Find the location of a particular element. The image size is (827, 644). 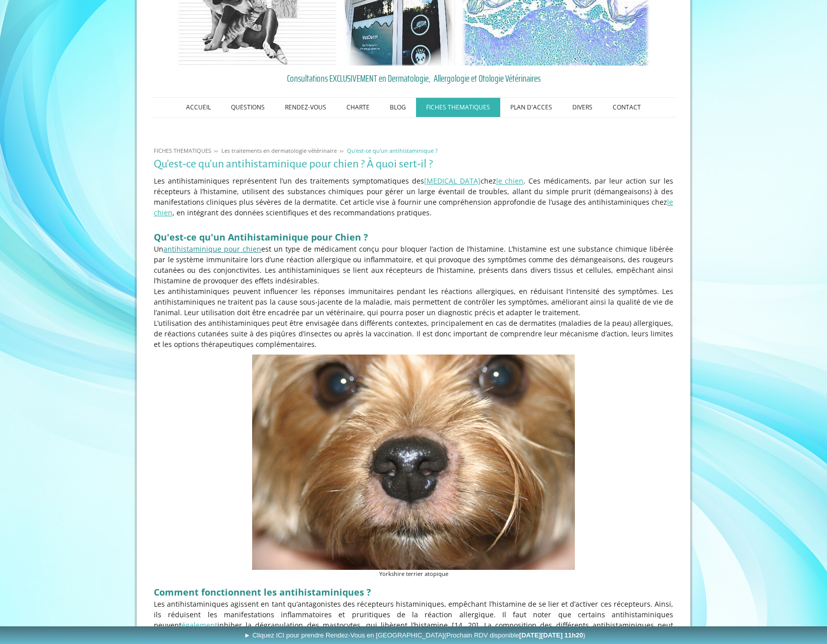

a: DIVERS is located at coordinates (583, 107).